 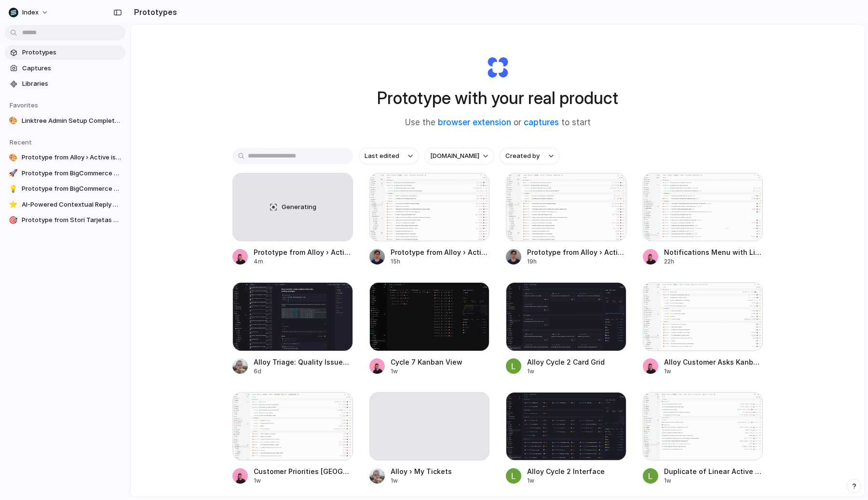 I want to click on a: GeneratingPrototype from Alloy › Active issues4m, so click(x=292, y=219).